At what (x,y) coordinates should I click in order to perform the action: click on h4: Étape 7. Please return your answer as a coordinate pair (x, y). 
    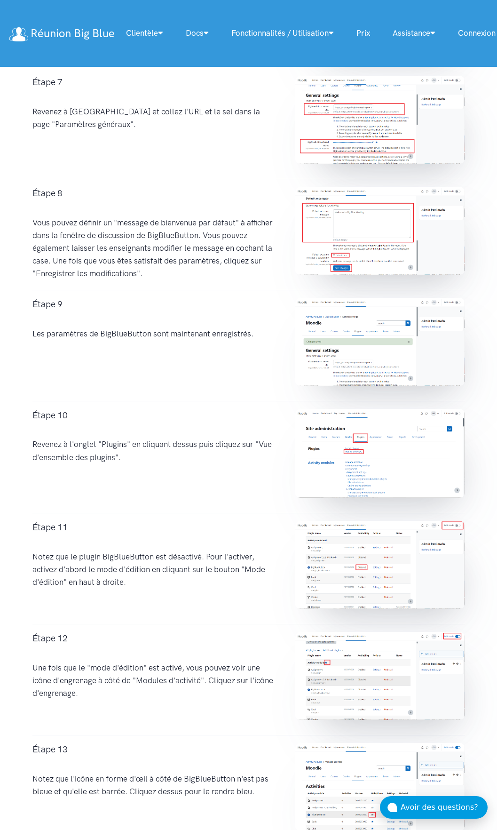
    Looking at the image, I should click on (155, 82).